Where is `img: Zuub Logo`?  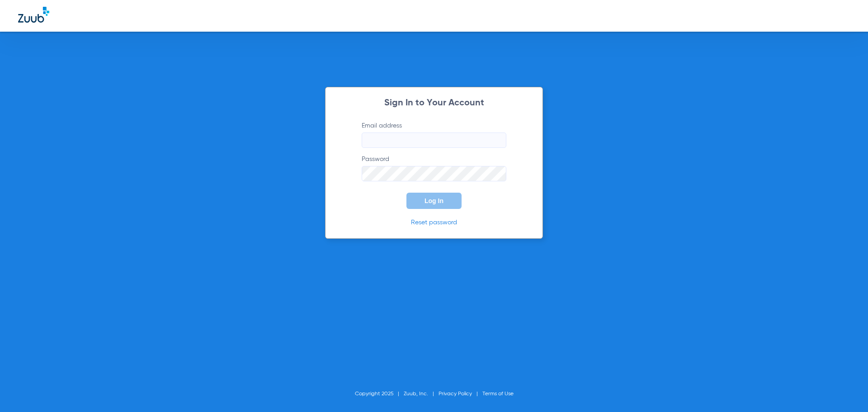 img: Zuub Logo is located at coordinates (34, 15).